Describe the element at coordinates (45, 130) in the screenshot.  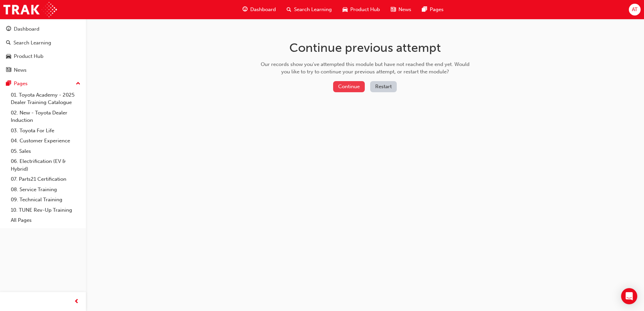
I see `a: 03. Toyota For Life` at that location.